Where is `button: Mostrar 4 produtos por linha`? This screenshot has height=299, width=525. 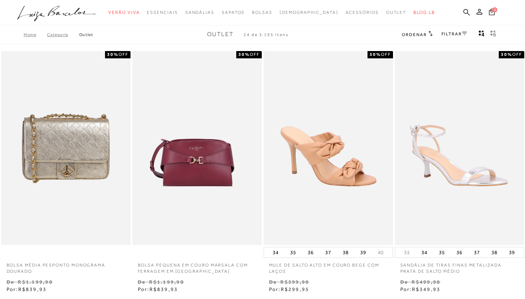 button: Mostrar 4 produtos por linha is located at coordinates (481, 35).